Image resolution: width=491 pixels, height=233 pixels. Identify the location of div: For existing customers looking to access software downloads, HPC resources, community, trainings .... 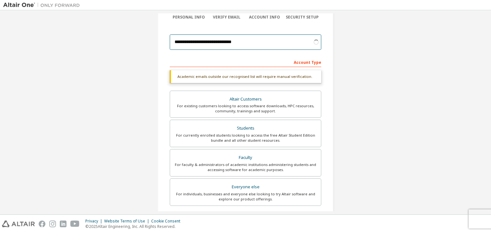
(245, 109).